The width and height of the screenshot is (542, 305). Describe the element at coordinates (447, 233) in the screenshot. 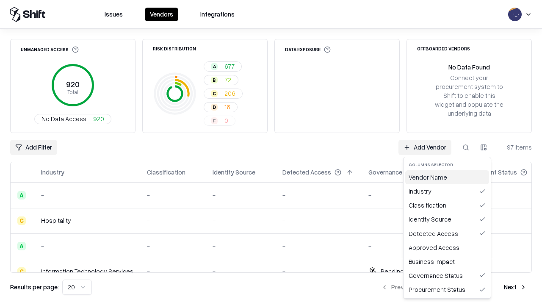

I see `div: Detected Access` at that location.